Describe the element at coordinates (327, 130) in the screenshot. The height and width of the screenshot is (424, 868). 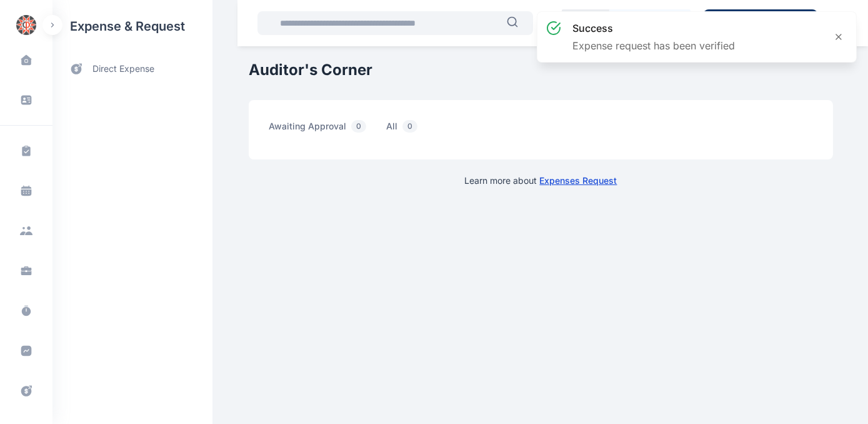
I see `a: awaiting approval0` at that location.